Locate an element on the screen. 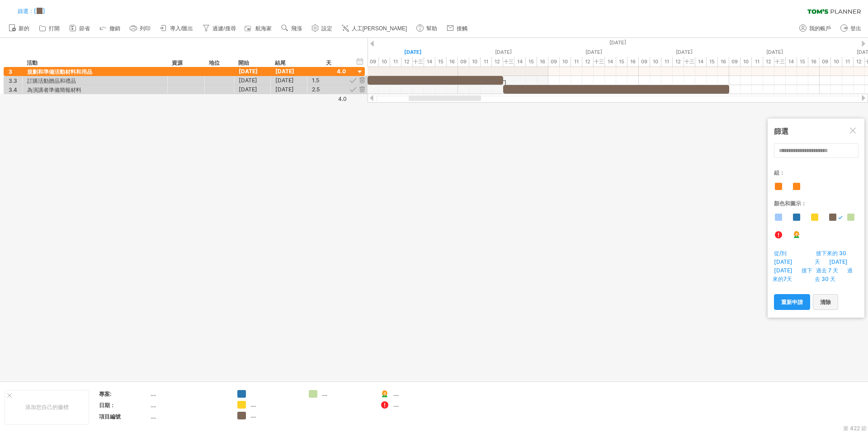 The height and width of the screenshot is (433, 868). font: 清除 is located at coordinates (825, 302).